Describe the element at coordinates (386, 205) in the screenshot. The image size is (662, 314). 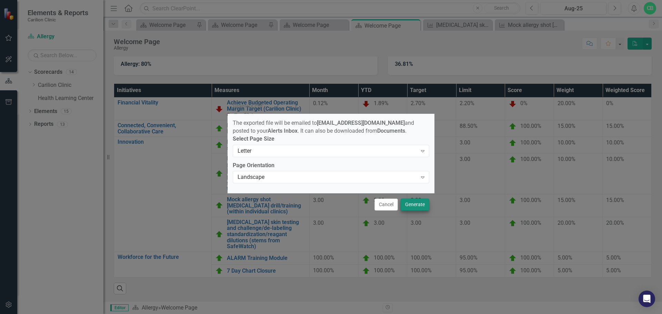
I see `button: Cancel` at that location.